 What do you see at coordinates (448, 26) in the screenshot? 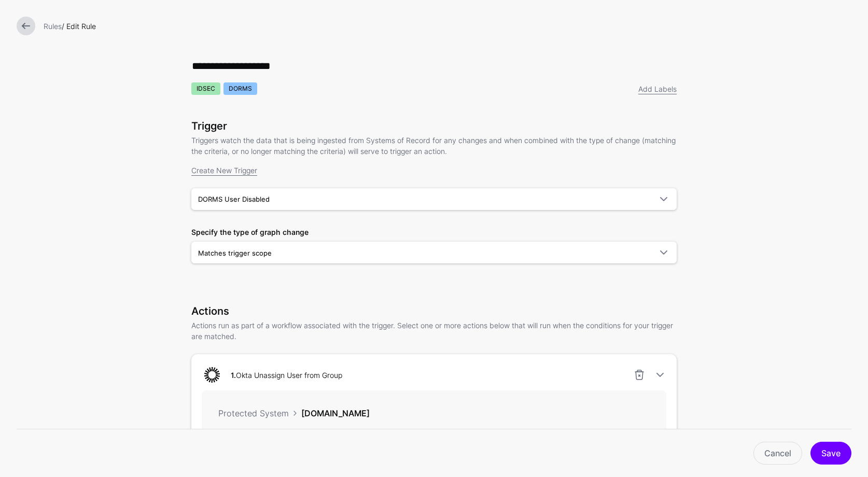
I see `div: / Edit Rule` at bounding box center [448, 26].